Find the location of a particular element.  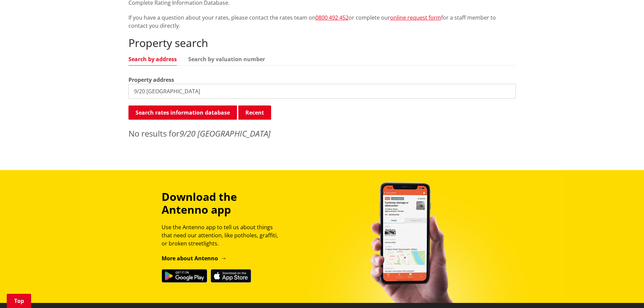

button: Recent is located at coordinates (255, 113).